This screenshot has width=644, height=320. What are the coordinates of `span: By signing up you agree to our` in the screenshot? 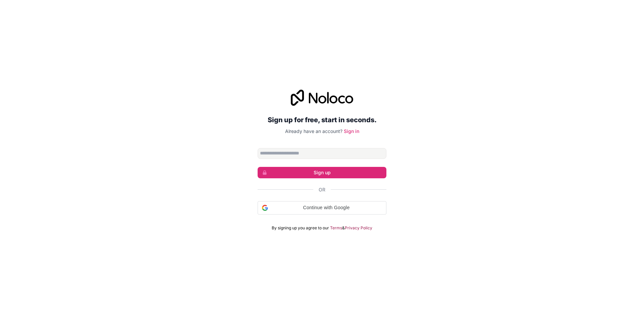 It's located at (300, 228).